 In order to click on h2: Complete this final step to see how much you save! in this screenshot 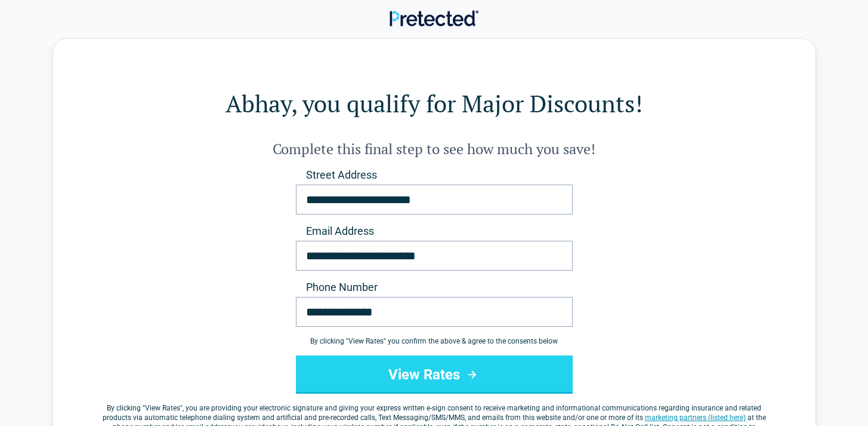, I will do `click(434, 149)`.